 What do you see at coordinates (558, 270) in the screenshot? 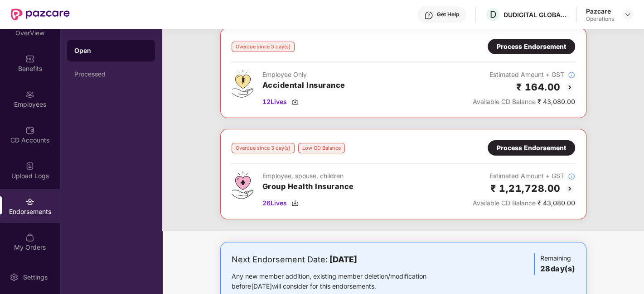
I see `h3: 28 day(s)` at bounding box center [558, 270].